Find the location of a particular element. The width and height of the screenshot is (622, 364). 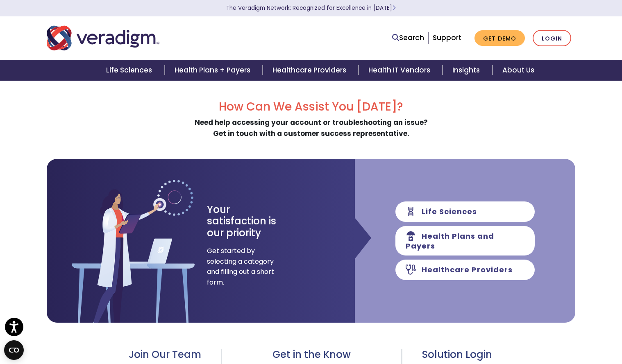

button: Open CMP widget is located at coordinates (14, 350).